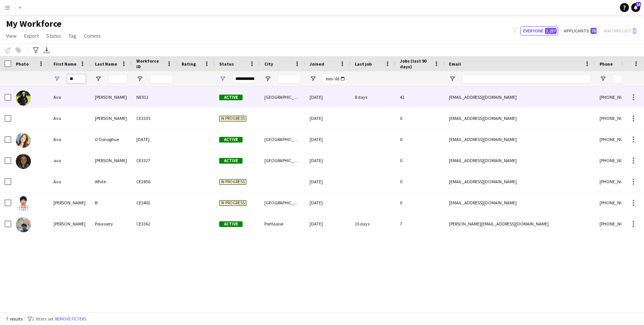 Image resolution: width=644 pixels, height=325 pixels. I want to click on div: CE3335, so click(154, 118).